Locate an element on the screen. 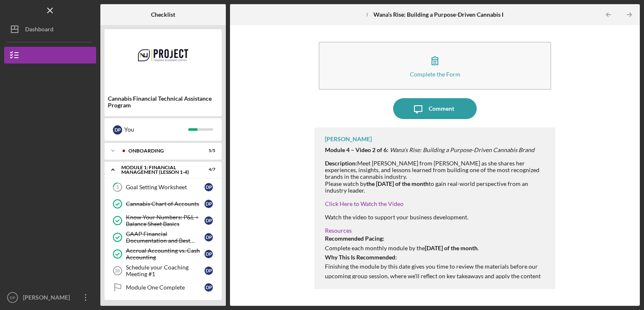 The height and width of the screenshot is (310, 644). div: Goal Setting Worksheet is located at coordinates (165, 187).